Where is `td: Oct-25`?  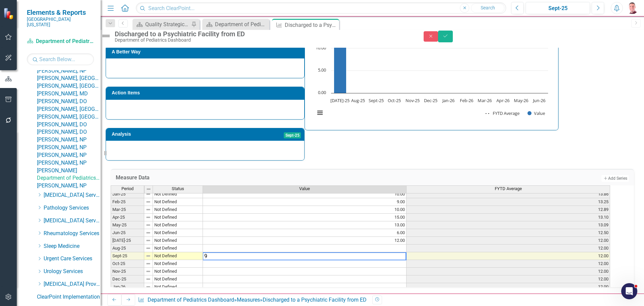
td: Oct-25 is located at coordinates (128, 264).